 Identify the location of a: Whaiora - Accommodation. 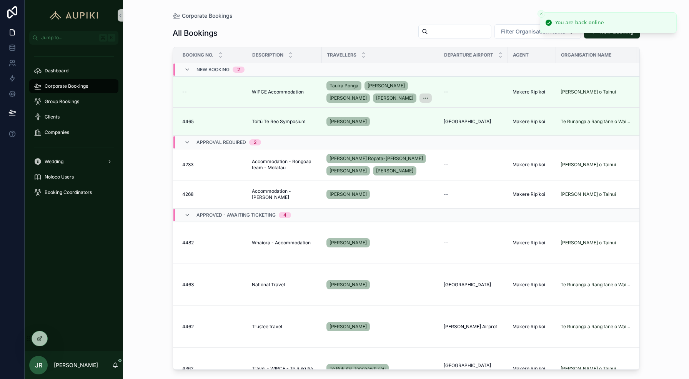
(285, 243).